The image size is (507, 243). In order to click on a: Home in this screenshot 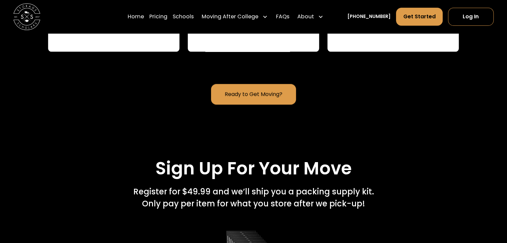, I will do `click(136, 17)`.